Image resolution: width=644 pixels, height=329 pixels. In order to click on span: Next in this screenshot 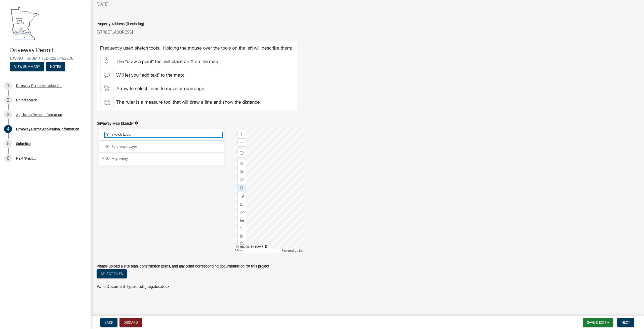, I will do `click(625, 322)`.